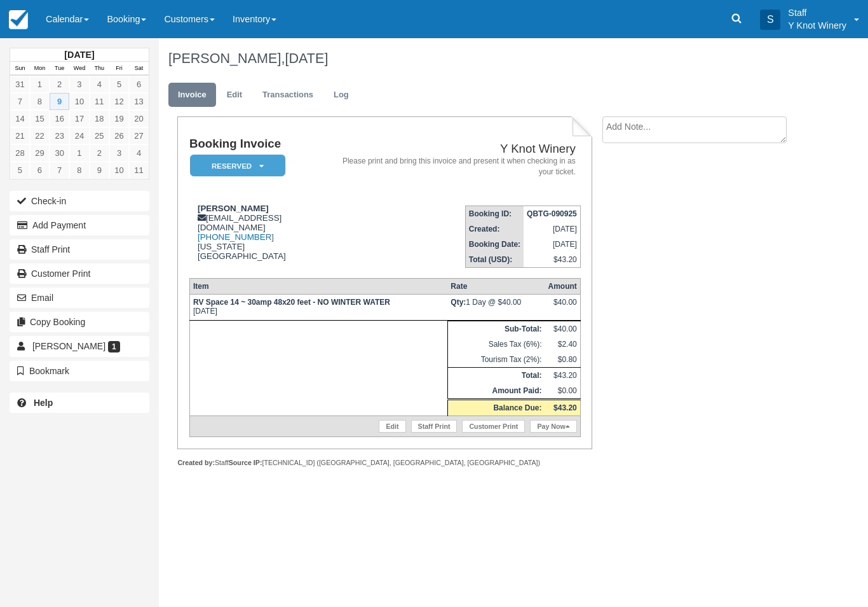  I want to click on a: 17, so click(79, 118).